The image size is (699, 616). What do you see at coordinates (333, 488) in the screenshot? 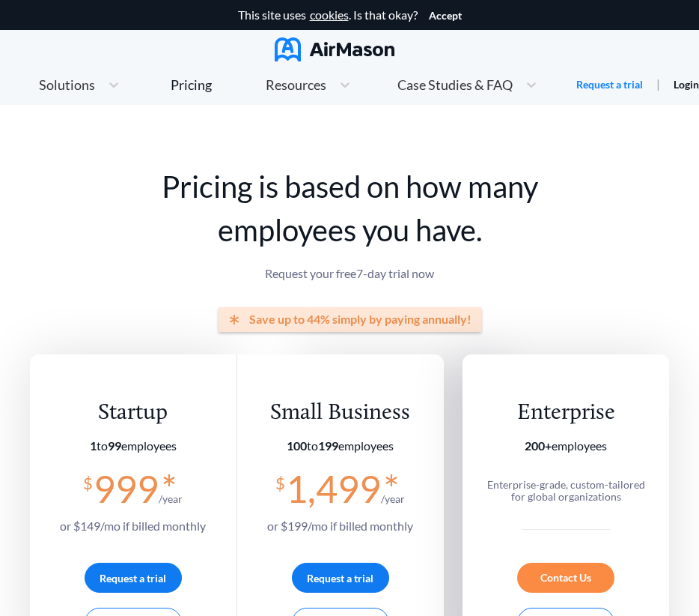
I see `span: 1,499` at bounding box center [333, 488].